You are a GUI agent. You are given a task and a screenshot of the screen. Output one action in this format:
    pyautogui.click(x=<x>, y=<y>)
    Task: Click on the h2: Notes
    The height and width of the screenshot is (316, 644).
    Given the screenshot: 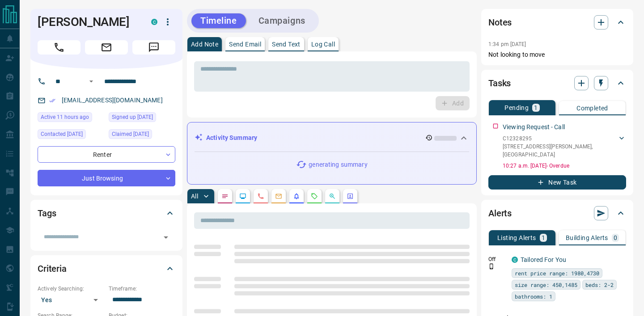 What is the action you would take?
    pyautogui.click(x=500, y=22)
    